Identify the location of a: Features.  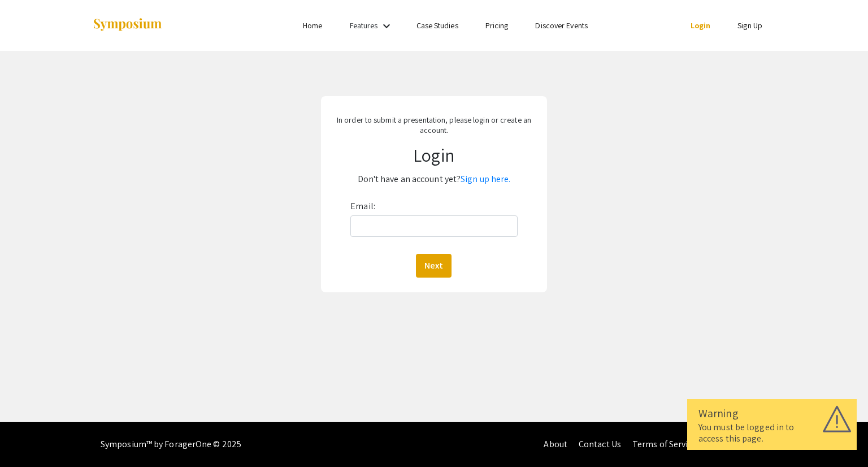
(364, 25).